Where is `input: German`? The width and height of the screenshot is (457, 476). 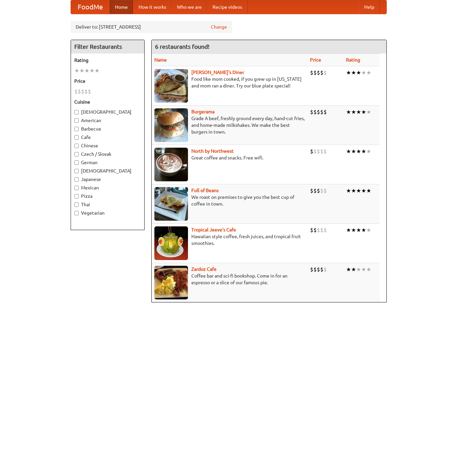 input: German is located at coordinates (77, 162).